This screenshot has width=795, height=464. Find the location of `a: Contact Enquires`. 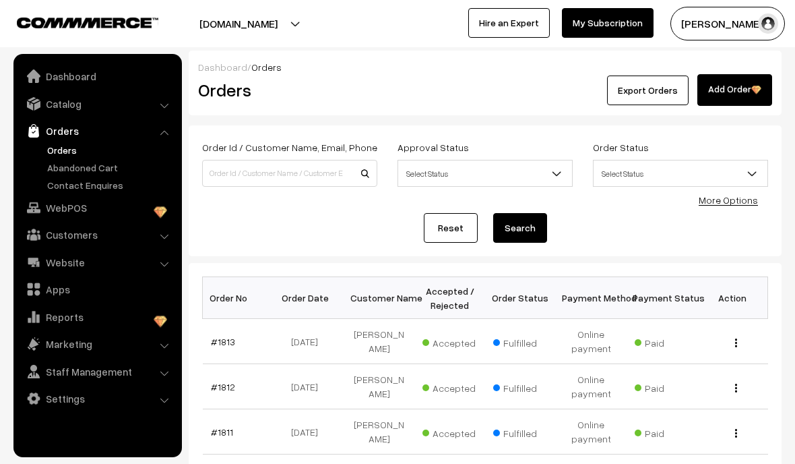

a: Contact Enquires is located at coordinates (111, 185).